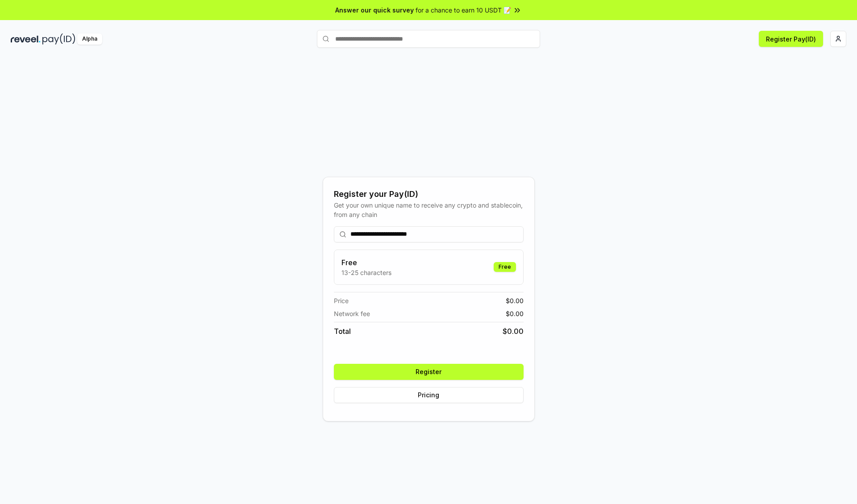 This screenshot has width=857, height=504. What do you see at coordinates (343, 331) in the screenshot?
I see `span: Total` at bounding box center [343, 331].